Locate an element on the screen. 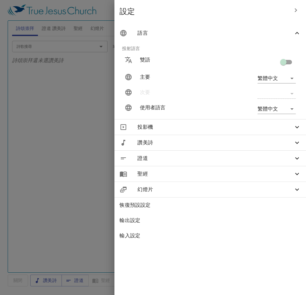  span: 幻燈片 is located at coordinates (215, 189).